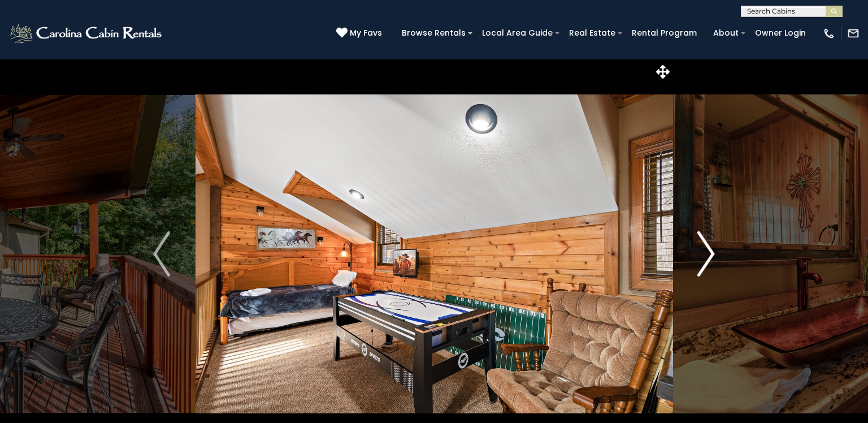  Describe the element at coordinates (726, 33) in the screenshot. I see `a: About` at that location.